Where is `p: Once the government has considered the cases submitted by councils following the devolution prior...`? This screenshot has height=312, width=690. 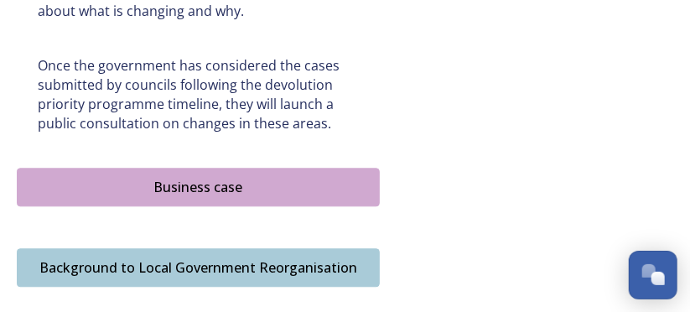 p: Once the government has considered the cases submitted by councils following the devolution prior... is located at coordinates (198, 94).